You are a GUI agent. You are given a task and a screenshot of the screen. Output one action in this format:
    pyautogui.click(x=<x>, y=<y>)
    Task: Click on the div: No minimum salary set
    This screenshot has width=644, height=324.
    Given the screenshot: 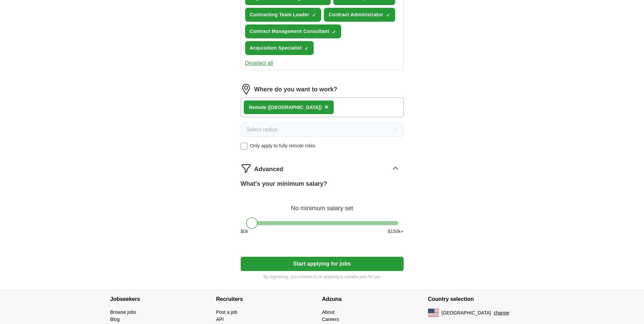 What is the action you would take?
    pyautogui.click(x=322, y=205)
    